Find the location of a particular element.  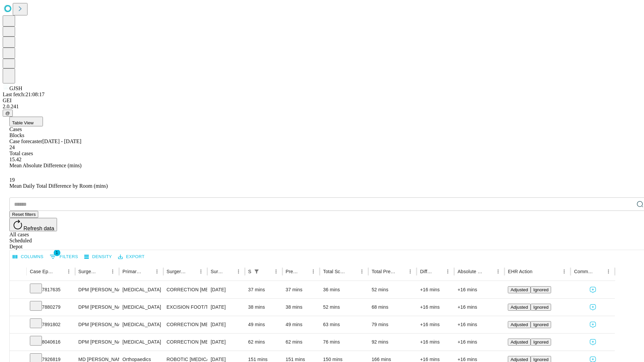

div: 36 mins is located at coordinates (343, 290).